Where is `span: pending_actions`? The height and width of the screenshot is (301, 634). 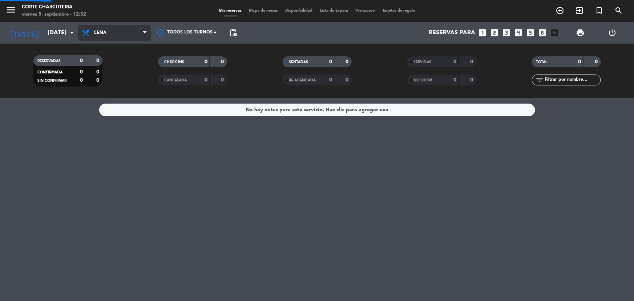
span: pending_actions is located at coordinates (233, 33).